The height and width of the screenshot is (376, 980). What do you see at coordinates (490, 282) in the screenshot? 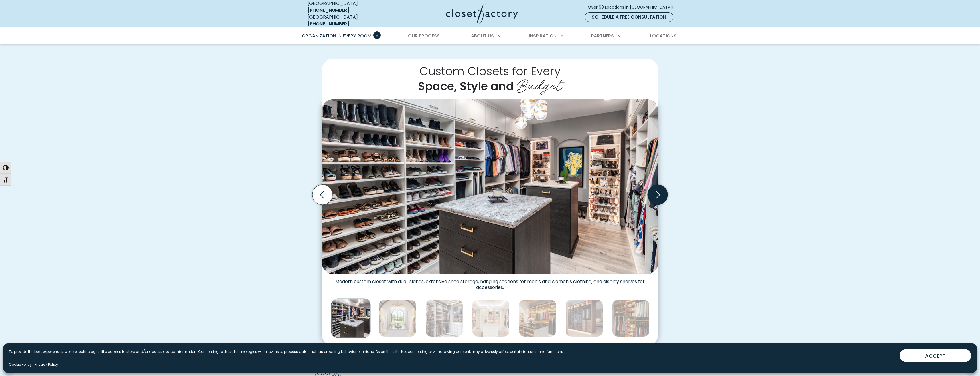
I see `figcaption: Modern custom closet with dual islands, extensive shoe storage, hanging sections for men’s and wo...` at bounding box center [490, 282].